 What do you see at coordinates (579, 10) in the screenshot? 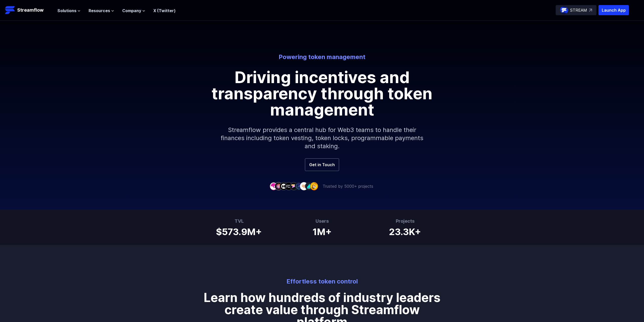
I see `p: STREAM` at bounding box center [579, 10].